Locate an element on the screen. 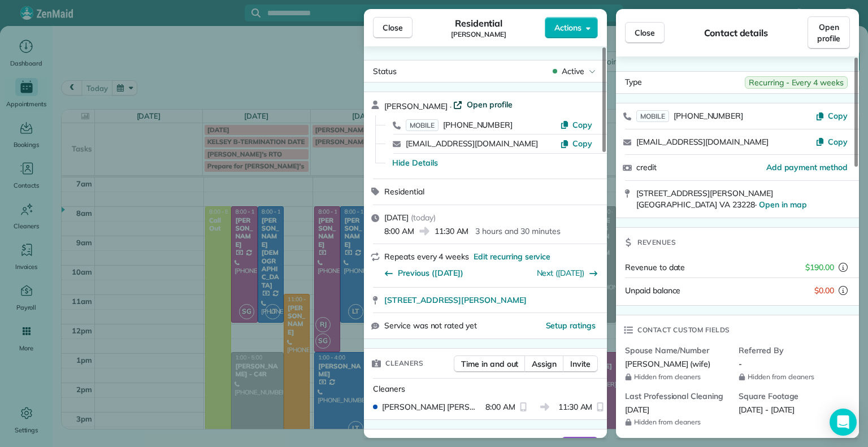 The width and height of the screenshot is (868, 447). span: Spouse Name/Number is located at coordinates (677, 350).